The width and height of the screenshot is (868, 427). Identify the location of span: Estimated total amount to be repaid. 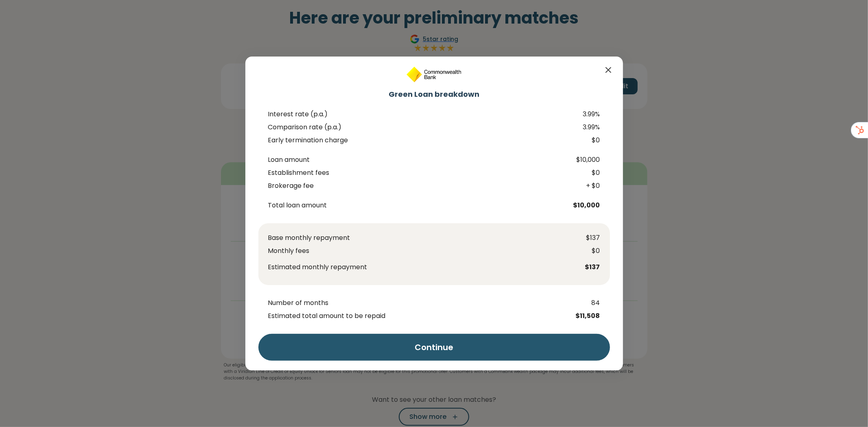
(419, 316).